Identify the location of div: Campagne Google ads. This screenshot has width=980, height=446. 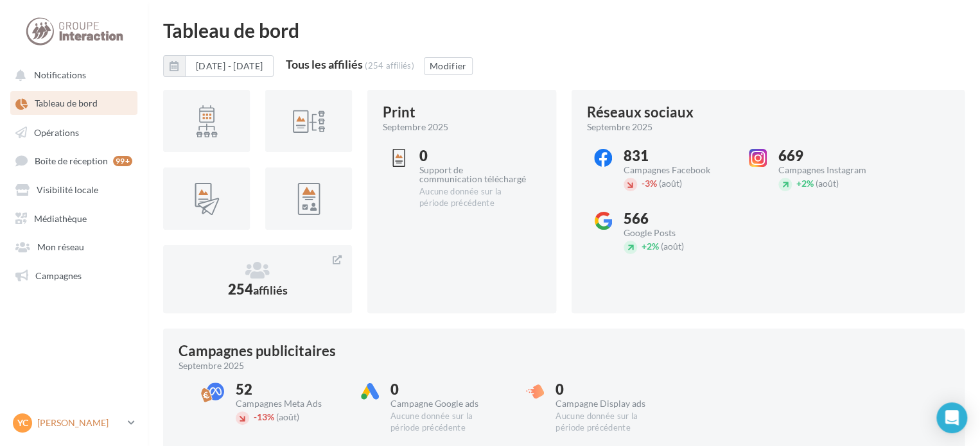
(444, 404).